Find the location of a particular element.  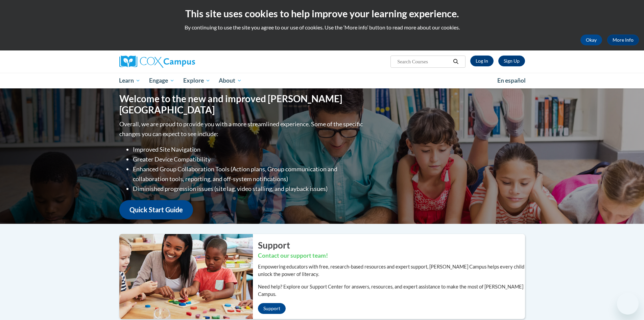

a: Learn is located at coordinates (130, 81).